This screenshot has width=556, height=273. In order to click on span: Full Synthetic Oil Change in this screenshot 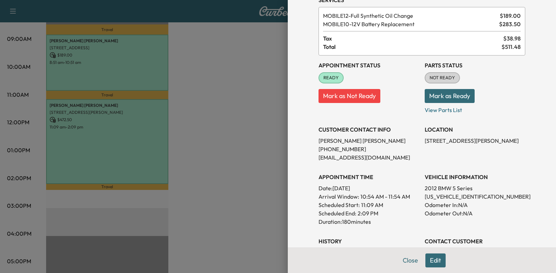, I will do `click(410, 16)`.